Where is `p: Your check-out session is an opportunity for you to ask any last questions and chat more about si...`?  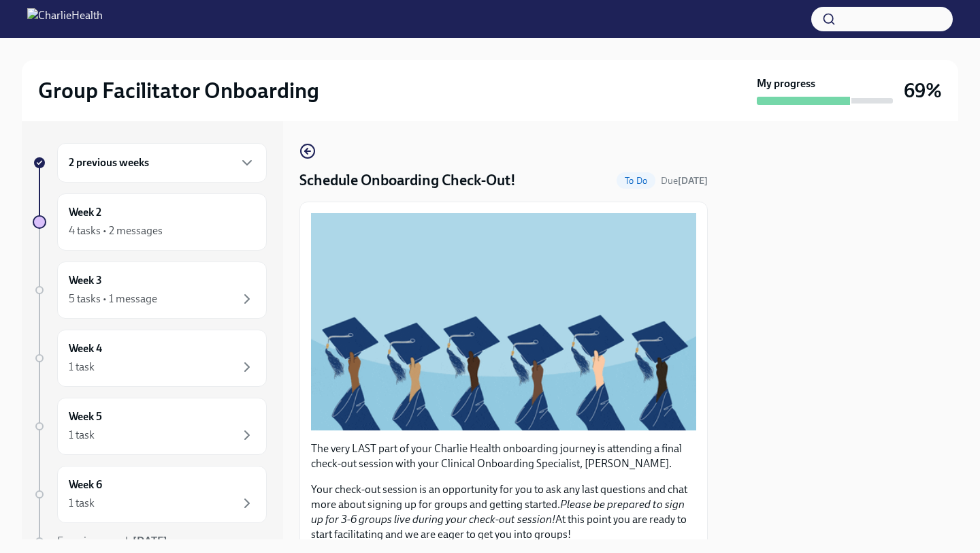 p: Your check-out session is an opportunity for you to ask any last questions and chat more about si... is located at coordinates (504, 512).